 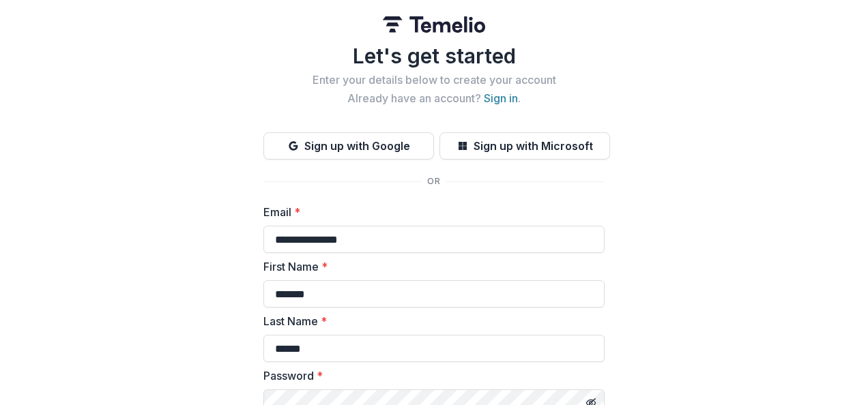 I want to click on img: Temelio, so click(x=434, y=24).